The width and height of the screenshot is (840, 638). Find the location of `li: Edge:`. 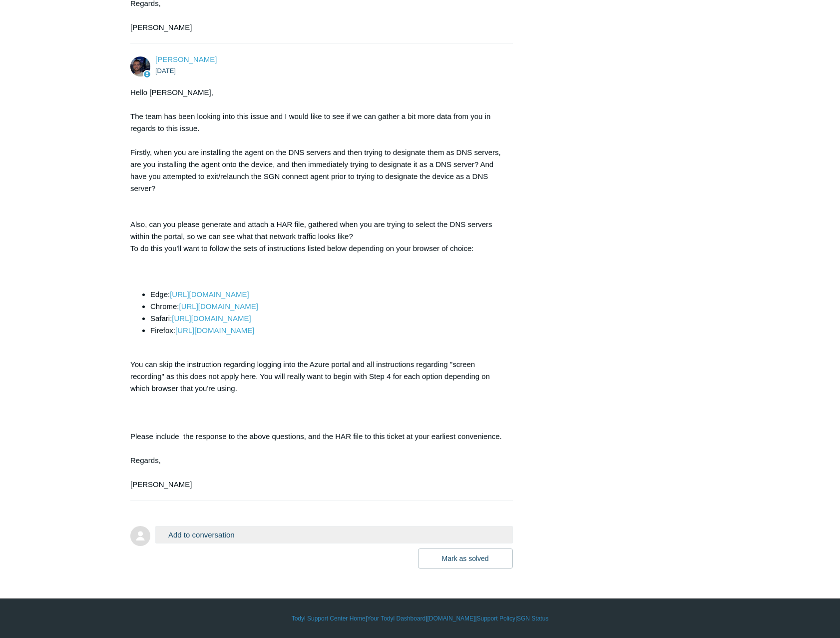

li: Edge: is located at coordinates (326, 294).